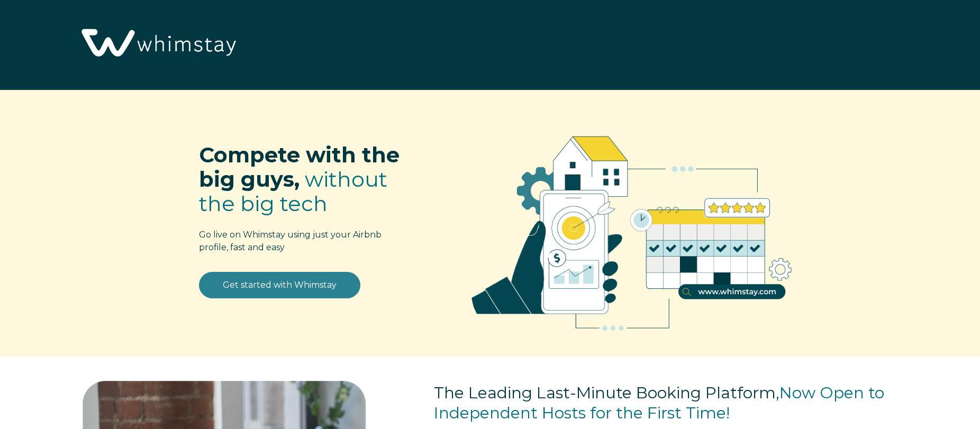  Describe the element at coordinates (279, 285) in the screenshot. I see `a: Get started with Whimstay` at that location.